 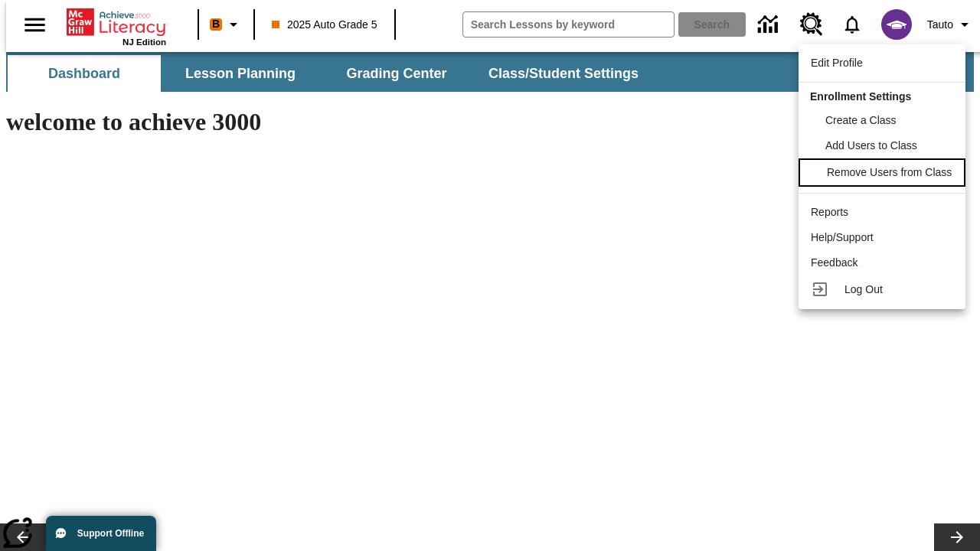 I want to click on span: Enrollment Settings, so click(x=860, y=96).